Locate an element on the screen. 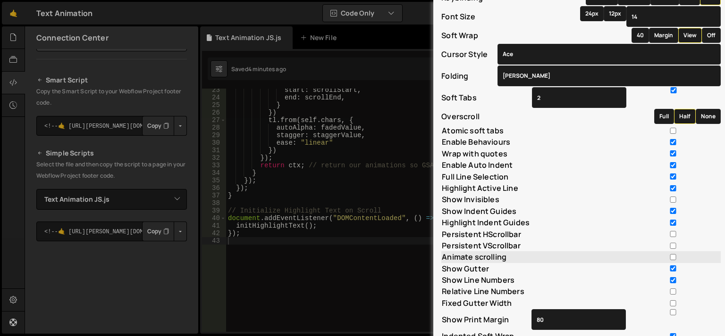 This screenshot has width=725, height=336. label: Persistent VScrollbar is located at coordinates (481, 246).